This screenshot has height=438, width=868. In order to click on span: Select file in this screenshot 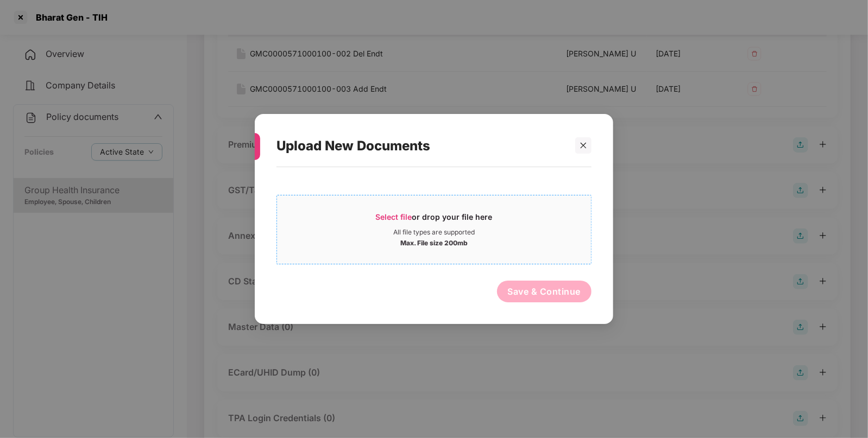, I will do `click(394, 216)`.